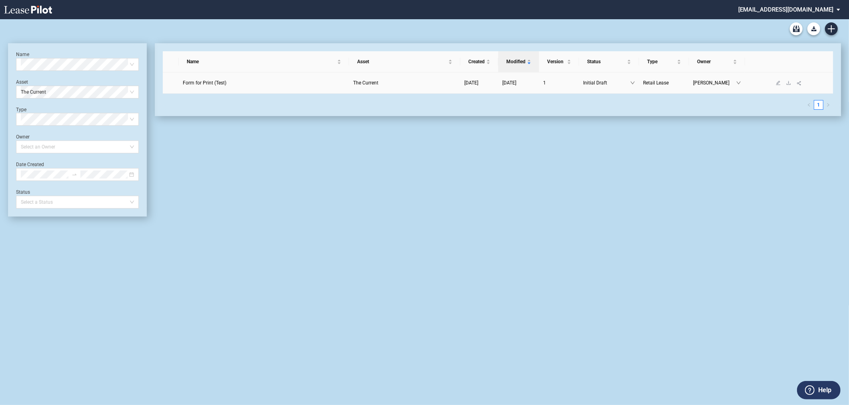 This screenshot has width=849, height=405. What do you see at coordinates (606, 62) in the screenshot?
I see `span: Status` at bounding box center [606, 62].